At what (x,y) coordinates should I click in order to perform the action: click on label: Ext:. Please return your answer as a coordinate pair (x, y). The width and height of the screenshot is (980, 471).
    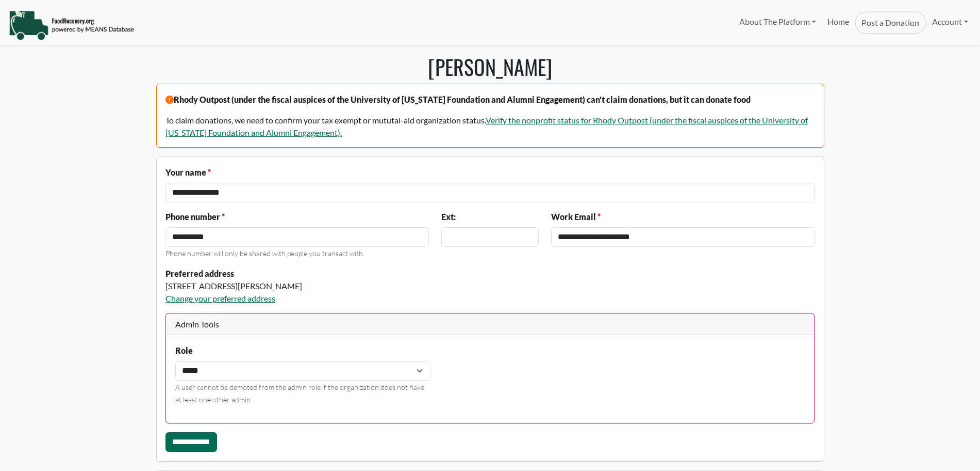
    Looking at the image, I should click on (448, 217).